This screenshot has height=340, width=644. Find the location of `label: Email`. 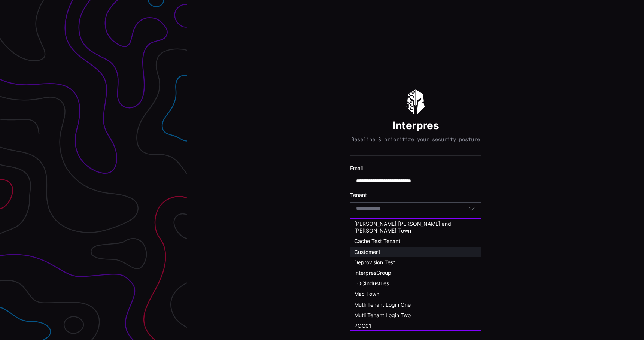

label: Email is located at coordinates (416, 168).